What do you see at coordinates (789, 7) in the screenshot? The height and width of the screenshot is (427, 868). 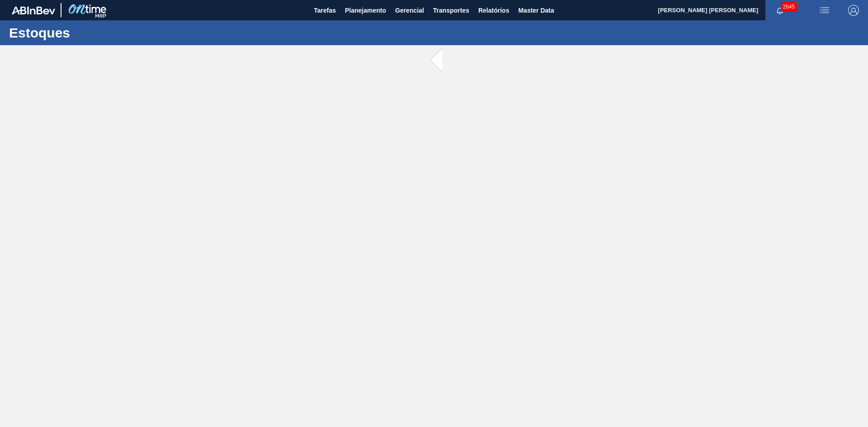 I see `span: 2645` at bounding box center [789, 7].